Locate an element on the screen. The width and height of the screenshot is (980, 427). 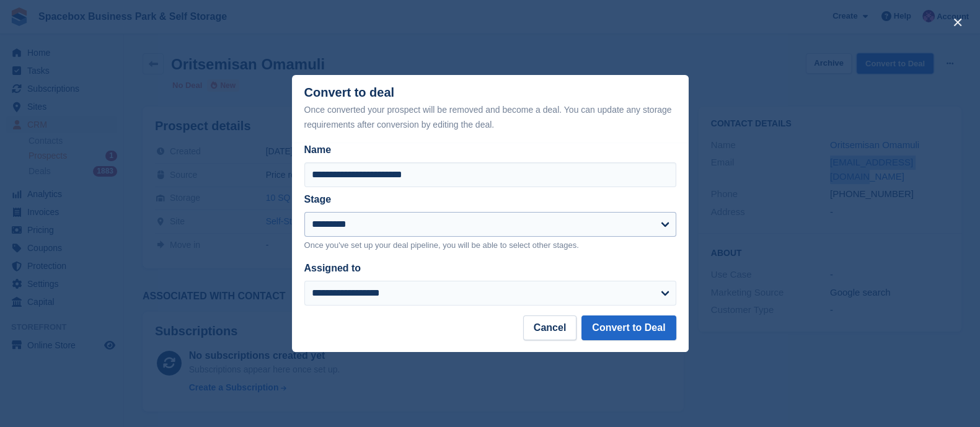
p: Once you've set up your deal pipeline, you will be able to select other stages. is located at coordinates (490, 245).